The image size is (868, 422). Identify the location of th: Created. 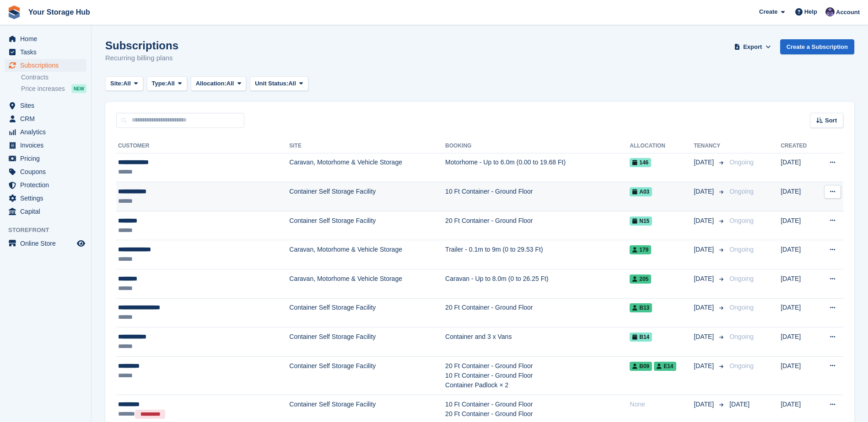
(798, 146).